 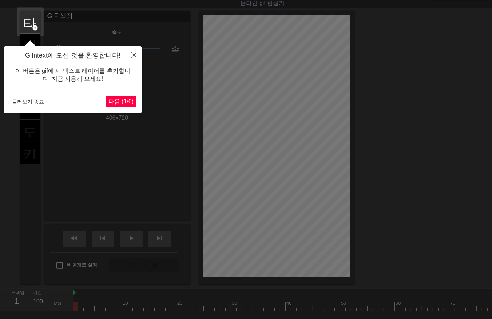 What do you see at coordinates (73, 56) in the screenshot?
I see `h4: Gifntext에 오신 것을 환영합니다!` at bounding box center [73, 56].